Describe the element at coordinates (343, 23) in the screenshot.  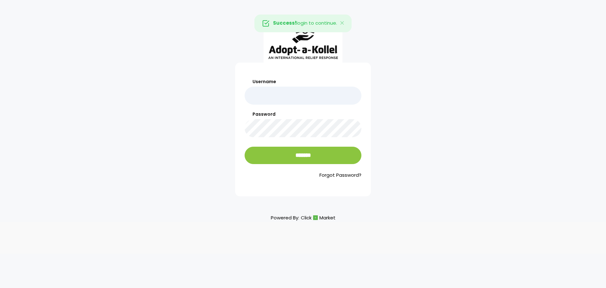
I see `button: Close` at that location.